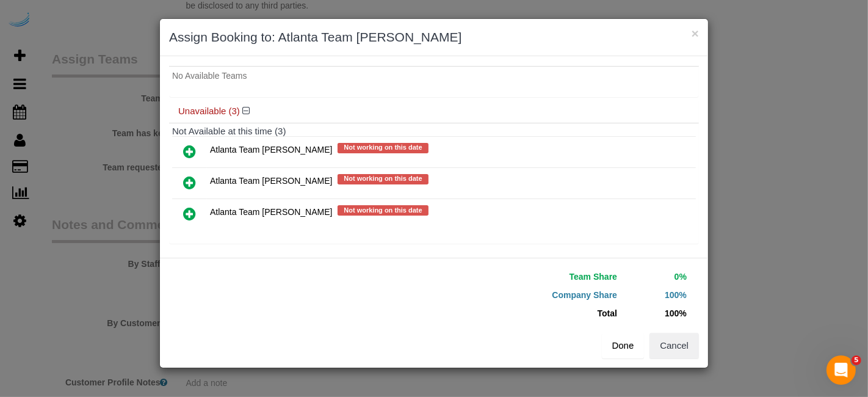 This screenshot has width=868, height=397. I want to click on button: Done, so click(623, 346).